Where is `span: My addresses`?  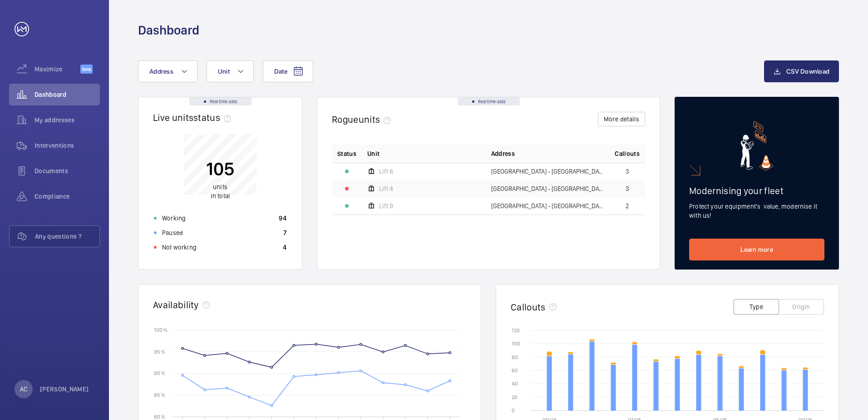 span: My addresses is located at coordinates (67, 120).